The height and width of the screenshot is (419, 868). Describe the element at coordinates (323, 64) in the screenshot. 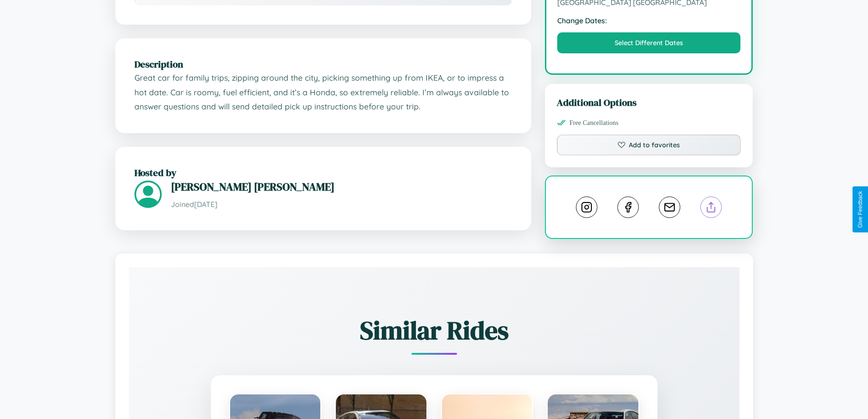

I see `h2: Description` at that location.